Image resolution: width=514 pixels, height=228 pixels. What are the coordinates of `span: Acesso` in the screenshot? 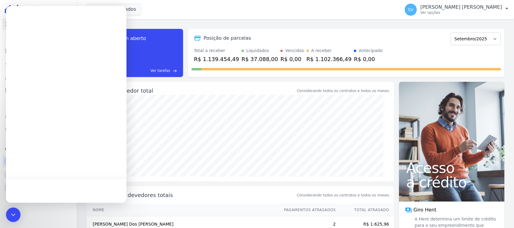 It's located at (452, 168).